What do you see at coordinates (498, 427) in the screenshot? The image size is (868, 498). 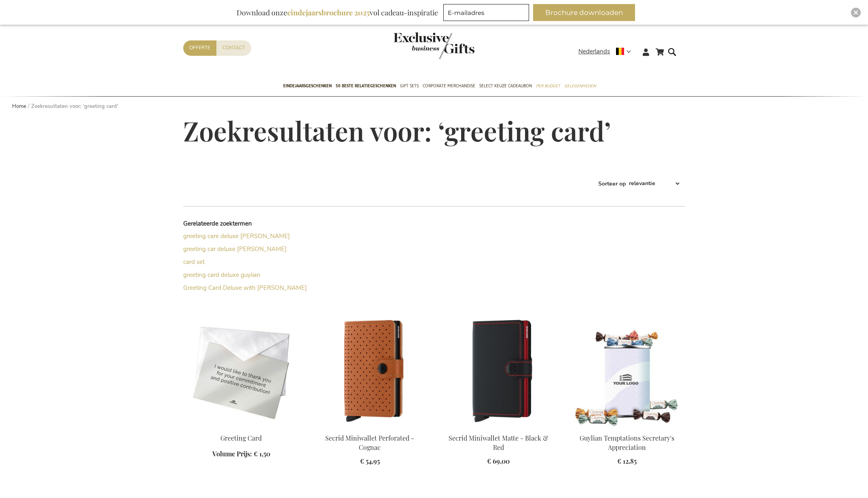 I see `a: Secrid Miniwallet Matte Black Red` at bounding box center [498, 427].